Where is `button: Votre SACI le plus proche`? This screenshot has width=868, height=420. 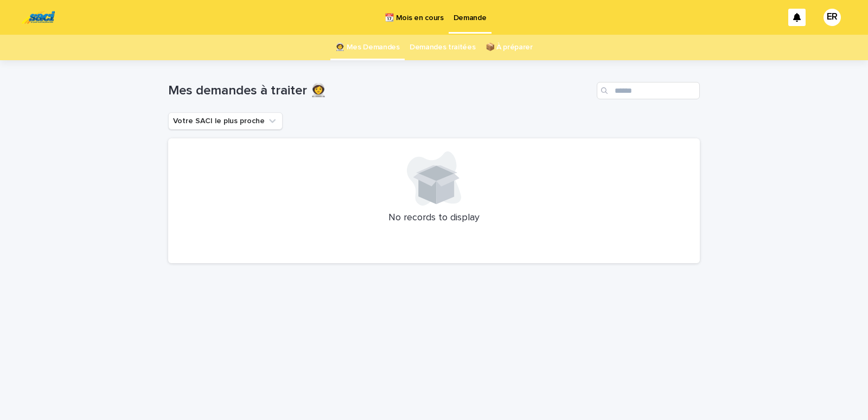 button: Votre SACI le plus proche is located at coordinates (225, 121).